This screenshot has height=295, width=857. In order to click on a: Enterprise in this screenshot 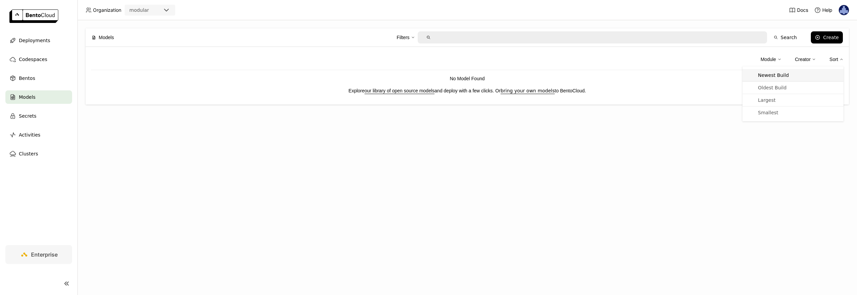, I will do `click(39, 254)`.